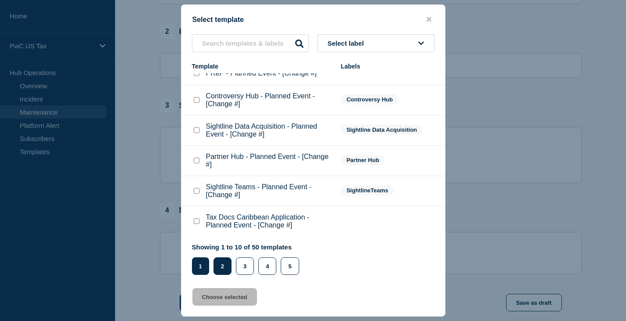  Describe the element at coordinates (367, 190) in the screenshot. I see `span: SightlineTeams` at that location.